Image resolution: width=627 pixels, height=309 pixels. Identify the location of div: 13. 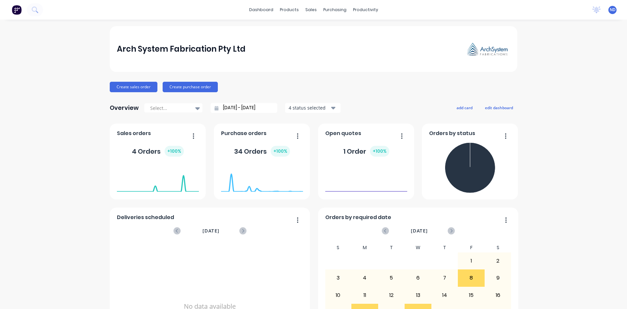
(418, 295).